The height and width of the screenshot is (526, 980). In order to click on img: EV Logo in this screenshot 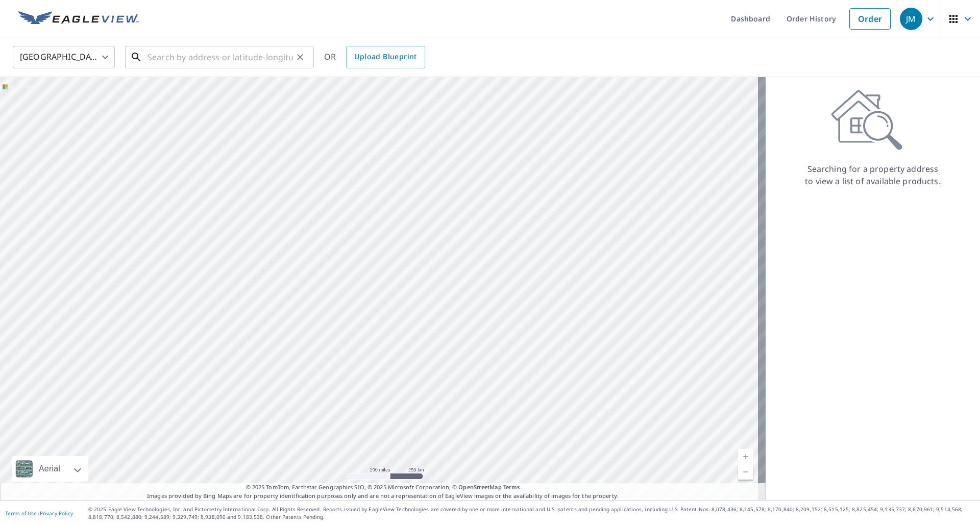, I will do `click(78, 19)`.